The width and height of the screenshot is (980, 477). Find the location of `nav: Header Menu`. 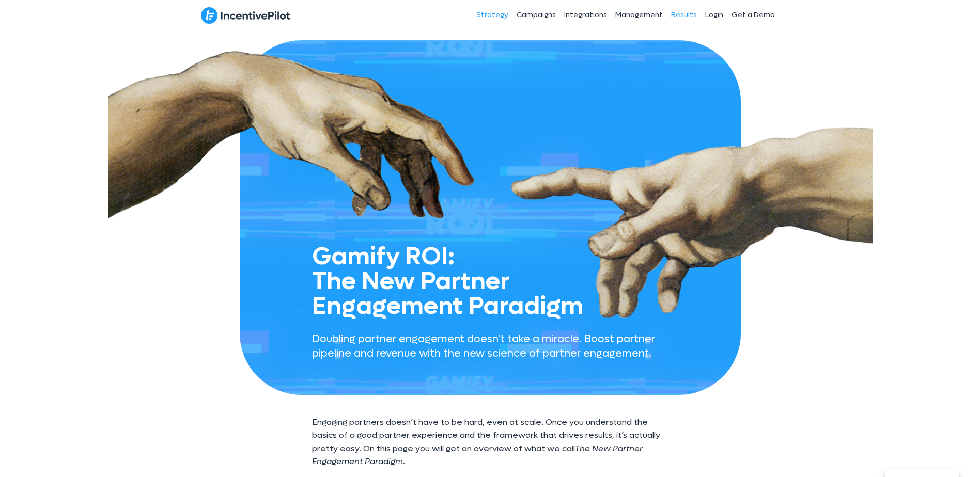

nav: Header Menu is located at coordinates (590, 15).